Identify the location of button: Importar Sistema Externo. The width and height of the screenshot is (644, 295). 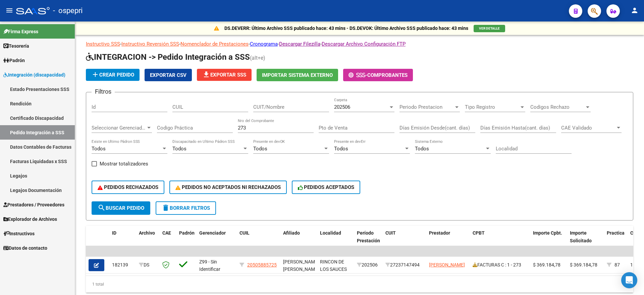
(298, 75).